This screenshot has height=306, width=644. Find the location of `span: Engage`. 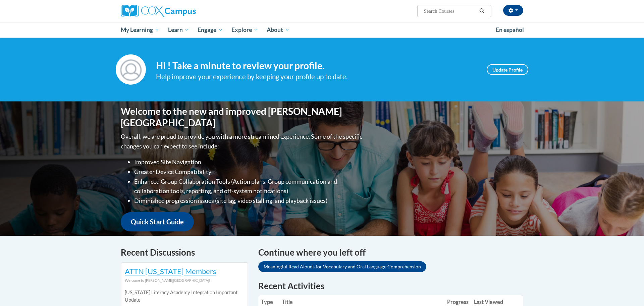

span: Engage is located at coordinates (210, 30).